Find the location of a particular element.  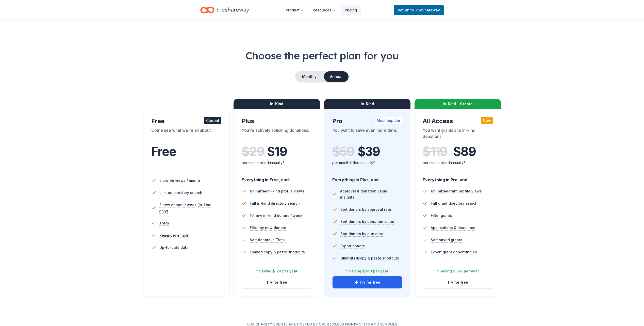

div: Most popular is located at coordinates (389, 121).